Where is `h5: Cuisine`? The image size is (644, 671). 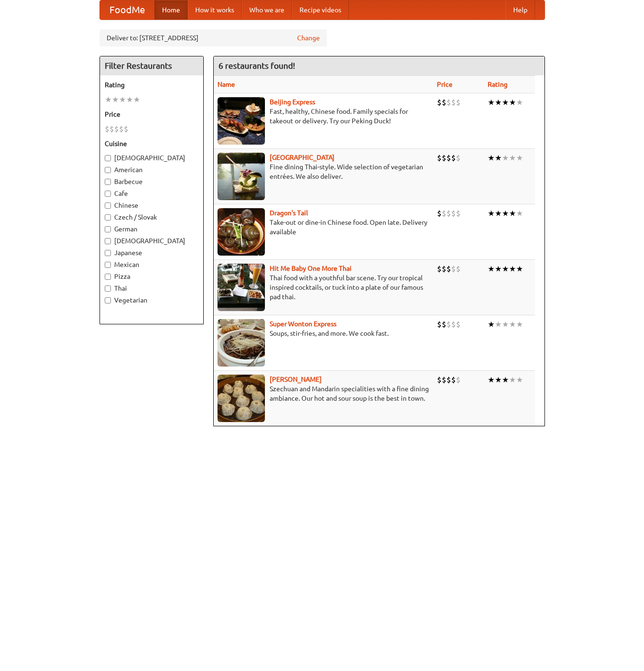
h5: Cuisine is located at coordinates (152, 143).